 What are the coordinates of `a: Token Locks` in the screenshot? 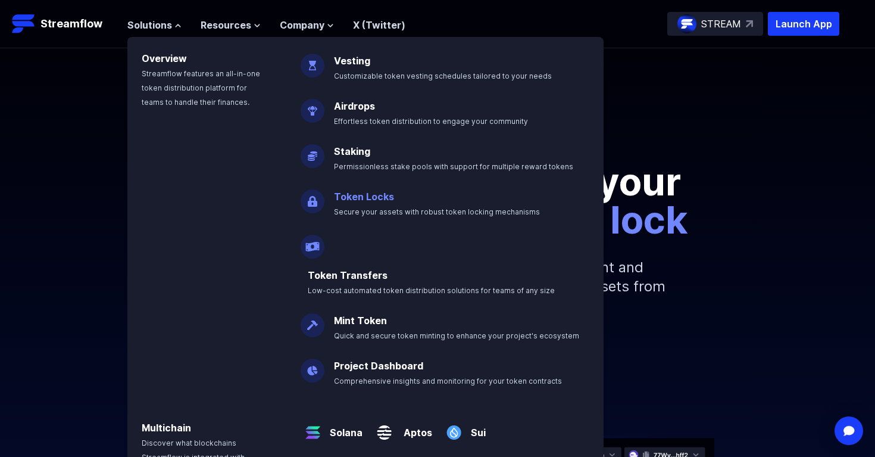 It's located at (364, 196).